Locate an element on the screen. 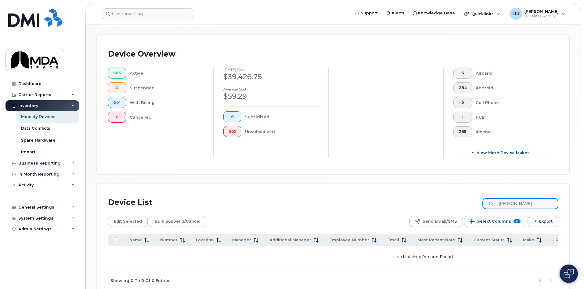 The width and height of the screenshot is (584, 289). span: Additional Manager is located at coordinates (290, 240).